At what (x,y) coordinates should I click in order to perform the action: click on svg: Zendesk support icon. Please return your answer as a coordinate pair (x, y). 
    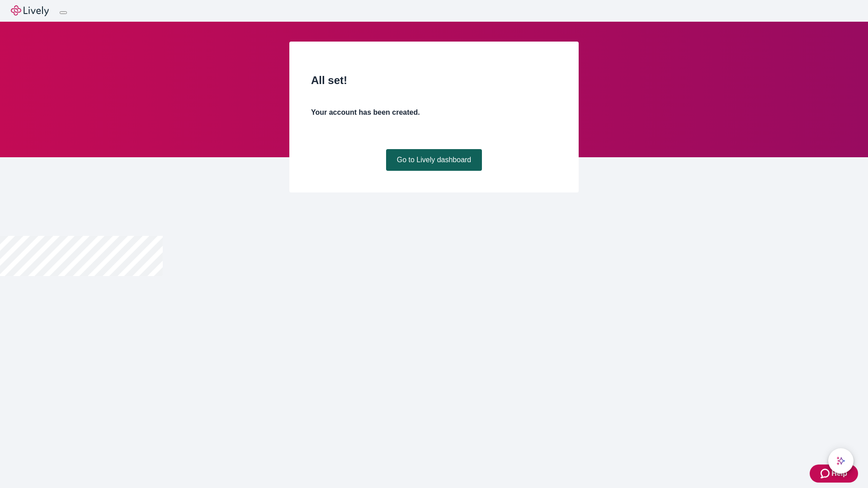
    Looking at the image, I should click on (825, 474).